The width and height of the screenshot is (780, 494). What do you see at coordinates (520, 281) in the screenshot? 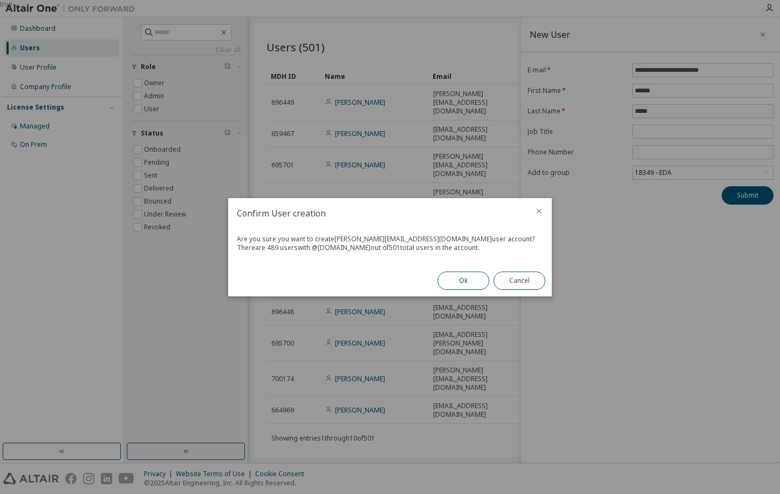
I see `button: Cancel` at bounding box center [520, 281].